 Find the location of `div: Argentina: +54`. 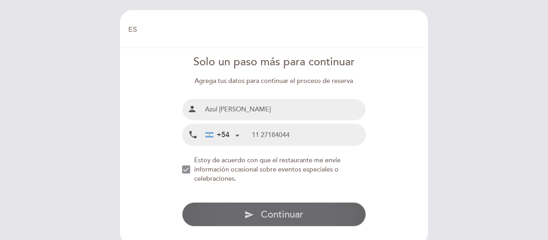

div: Argentina: +54 is located at coordinates (222, 135).